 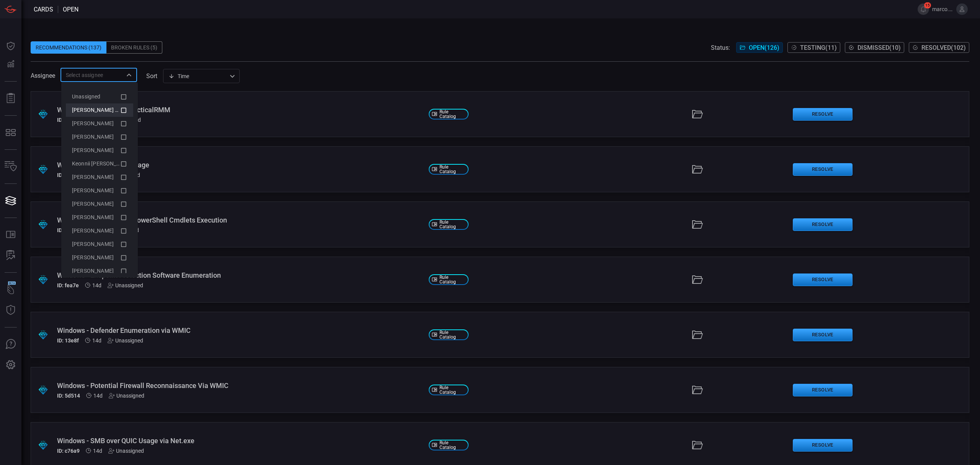 What do you see at coordinates (99, 177) in the screenshot?
I see `li: Nabeel Sohail` at bounding box center [99, 177].